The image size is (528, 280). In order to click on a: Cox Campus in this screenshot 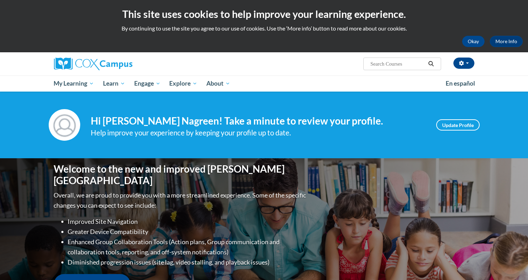, I will do `click(121, 64)`.